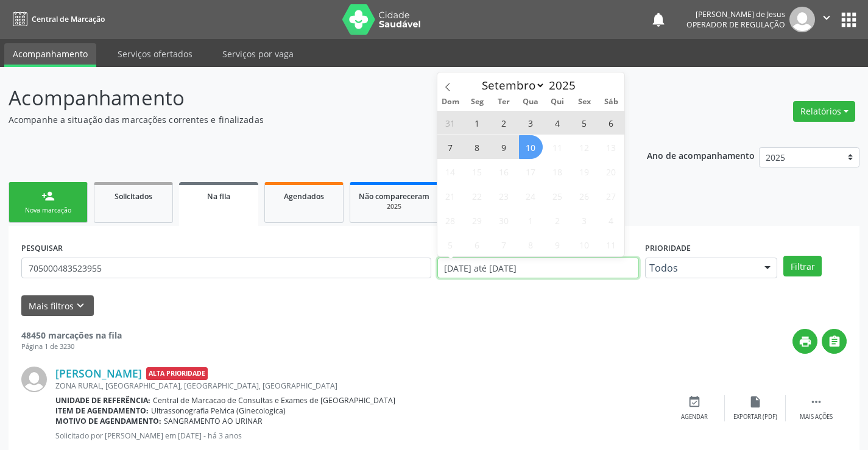 Image resolution: width=868 pixels, height=450 pixels. What do you see at coordinates (531, 196) in the screenshot?
I see `span: Setembro 24, 2025` at bounding box center [531, 196].